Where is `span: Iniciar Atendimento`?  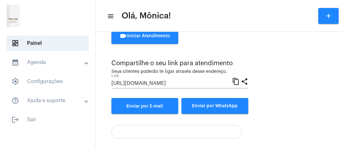
span: Iniciar Atendimento is located at coordinates (145, 36).